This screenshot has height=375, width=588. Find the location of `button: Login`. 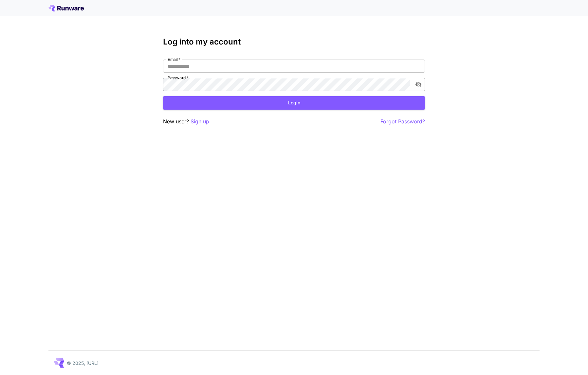

button: Login is located at coordinates (294, 103).